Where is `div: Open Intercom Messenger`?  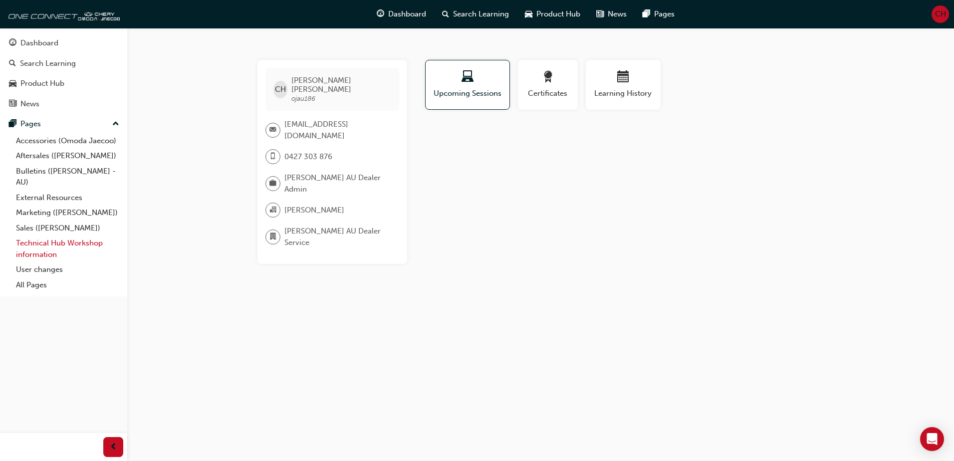
div: Open Intercom Messenger is located at coordinates (932, 439).